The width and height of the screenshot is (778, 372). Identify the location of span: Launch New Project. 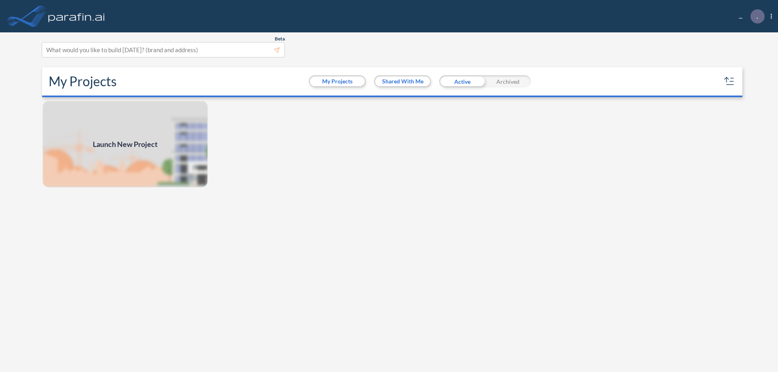
(125, 144).